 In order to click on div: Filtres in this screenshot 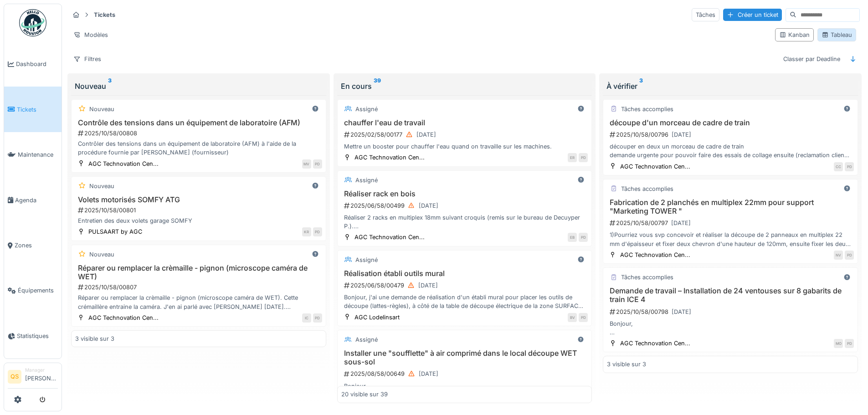, I will do `click(87, 59)`.